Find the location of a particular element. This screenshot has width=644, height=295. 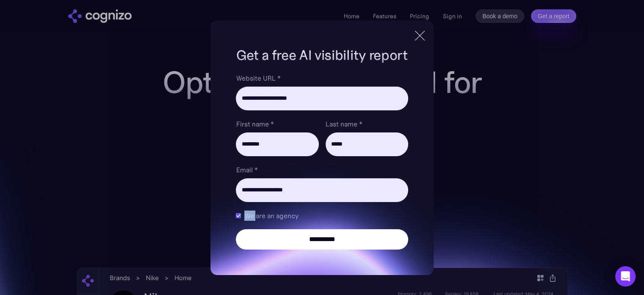

span: We are an agency is located at coordinates (271, 215).